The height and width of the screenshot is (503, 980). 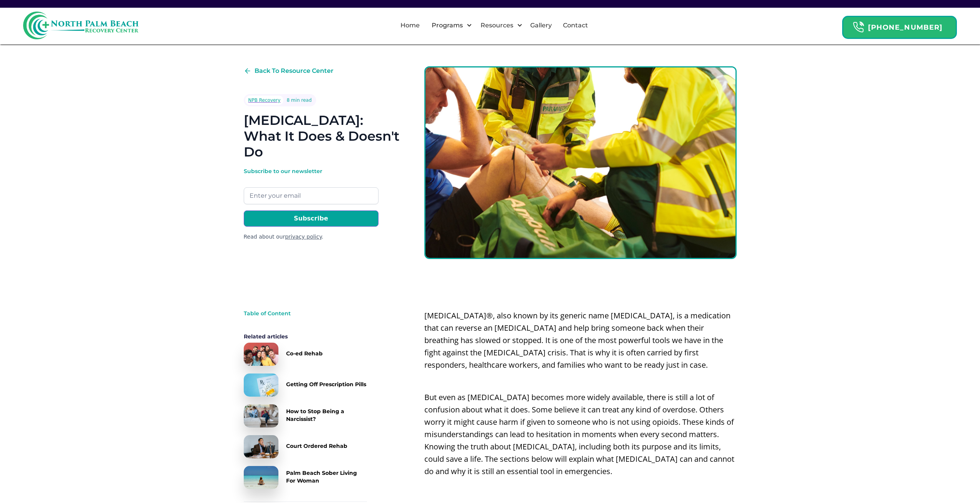 What do you see at coordinates (326, 415) in the screenshot?
I see `div: How to Stop Being a Narcissist?` at bounding box center [326, 415].